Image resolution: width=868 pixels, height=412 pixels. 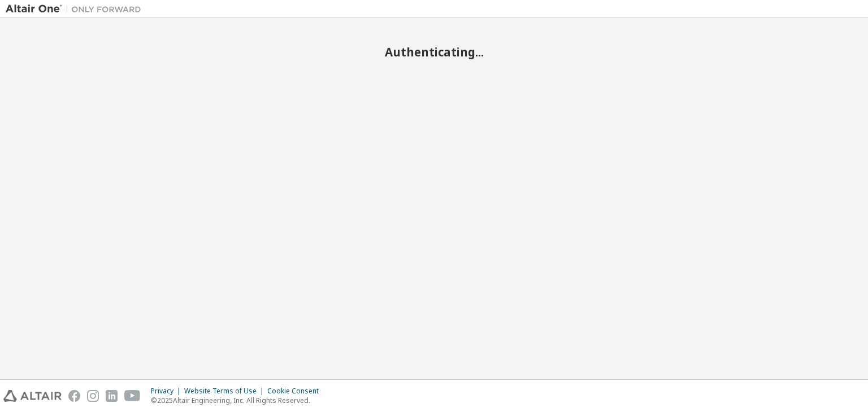 I want to click on img: altair_logo.svg, so click(x=33, y=396).